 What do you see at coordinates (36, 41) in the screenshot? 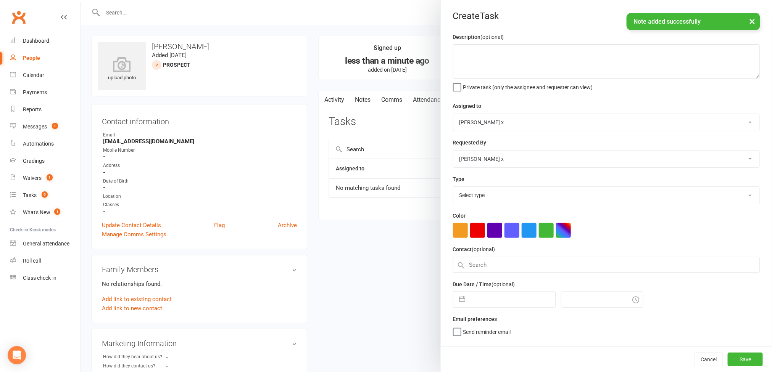
I see `div: Dashboard` at bounding box center [36, 41].